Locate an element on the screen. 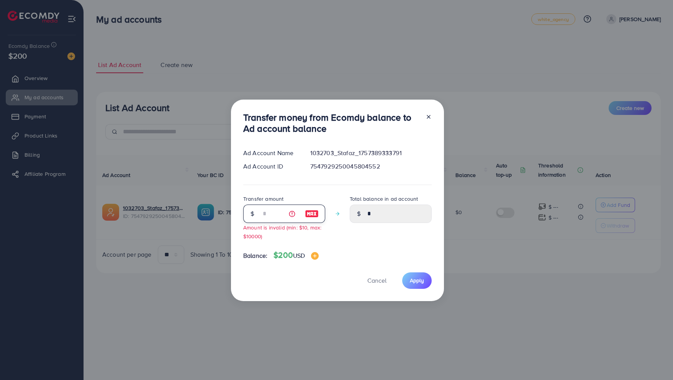  div: 7547929250045804552 is located at coordinates (371, 166).